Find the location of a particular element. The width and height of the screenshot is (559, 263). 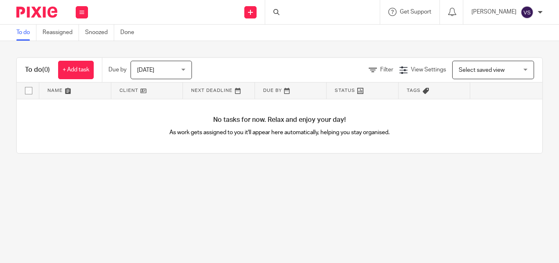

a: Done is located at coordinates (130, 32).